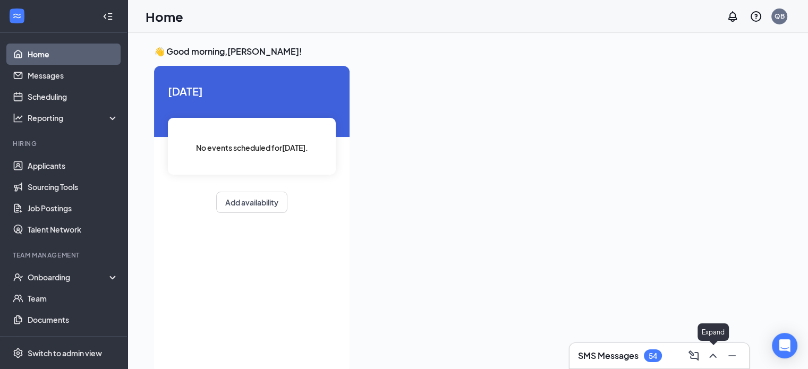  Describe the element at coordinates (18, 118) in the screenshot. I see `svg: Analysis` at that location.